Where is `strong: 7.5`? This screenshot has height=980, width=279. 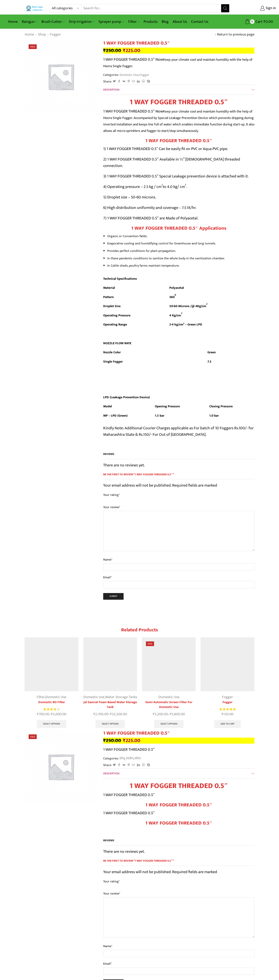
strong: 7.5 is located at coordinates (210, 362).